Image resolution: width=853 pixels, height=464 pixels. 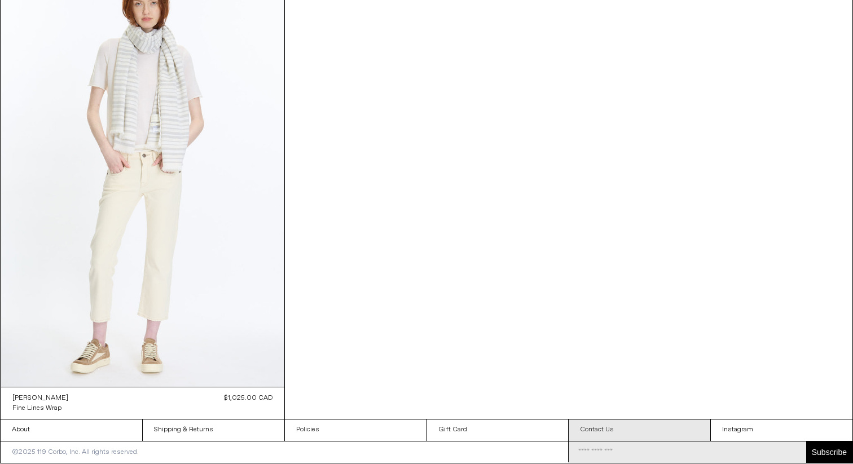 I want to click on p: ©2025 119 Corbo, Inc. All rights reserved., so click(x=75, y=452).